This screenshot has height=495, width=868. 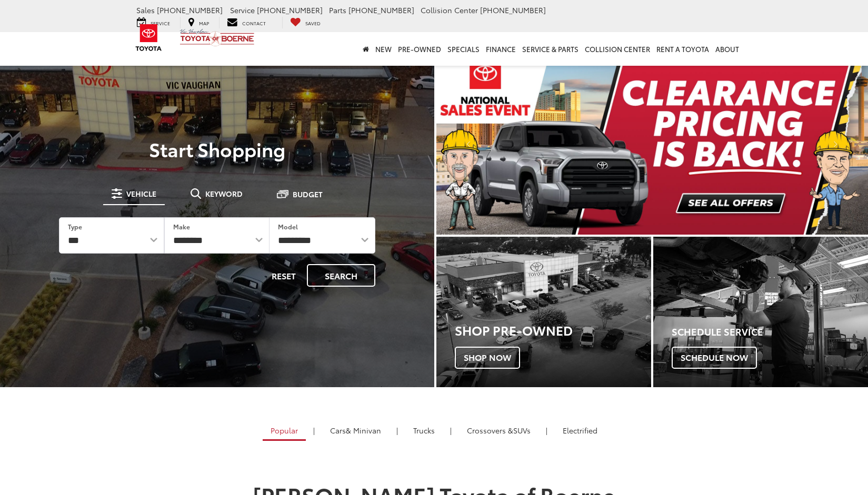 What do you see at coordinates (305, 23) in the screenshot?
I see `a: My Saved Vehicles` at bounding box center [305, 23].